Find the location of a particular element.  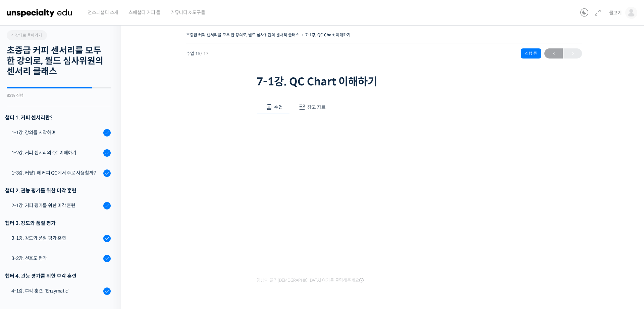

span: 참고 자료 is located at coordinates (316, 108).